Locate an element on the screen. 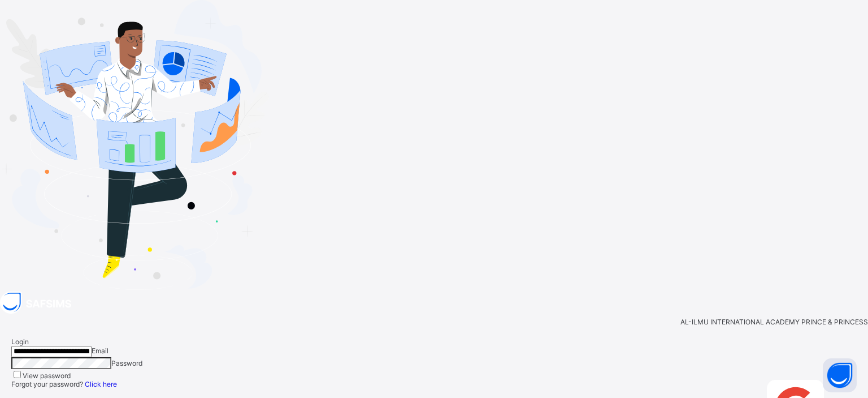 This screenshot has height=398, width=868. span: Click here is located at coordinates (100, 383).